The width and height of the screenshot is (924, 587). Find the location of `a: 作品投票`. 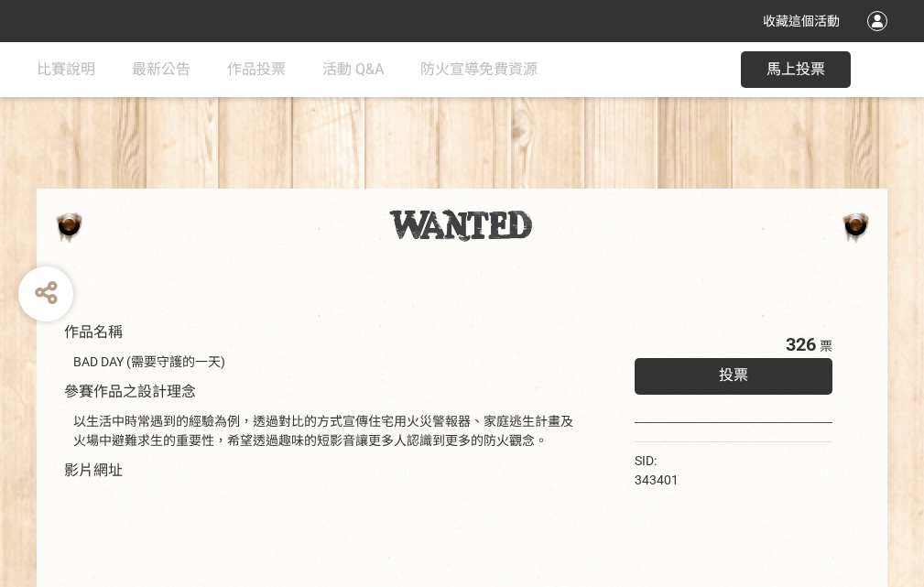

a: 作品投票 is located at coordinates (257, 69).